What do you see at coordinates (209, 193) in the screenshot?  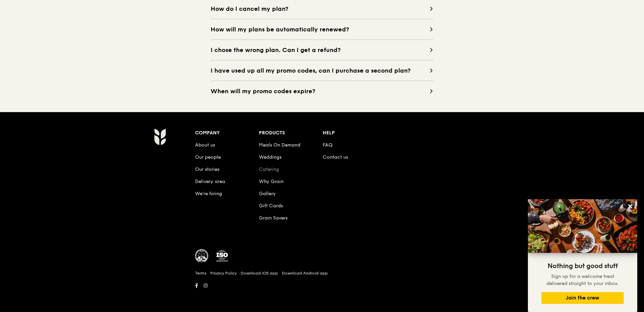 I see `a: We’re hiring` at bounding box center [209, 193].